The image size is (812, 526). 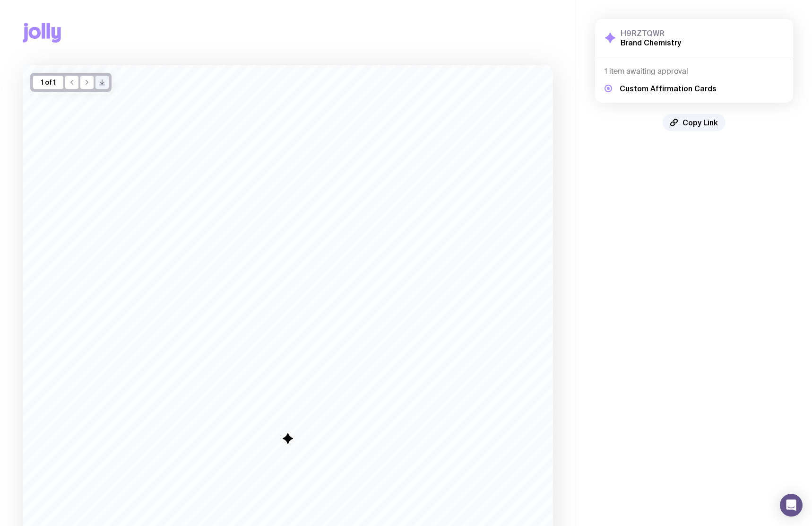 I want to click on h4: 1 item awaiting approval, so click(x=694, y=71).